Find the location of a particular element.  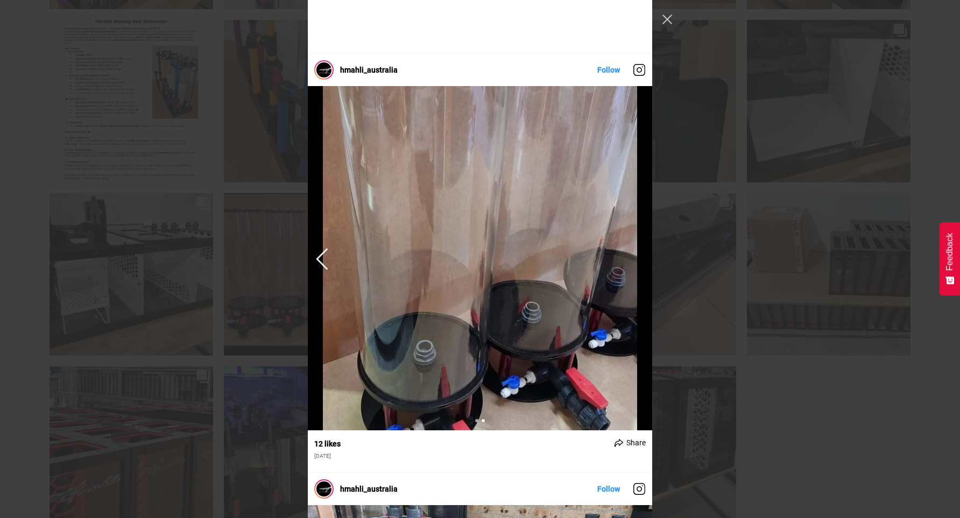

div: 12 likes is located at coordinates (327, 444).